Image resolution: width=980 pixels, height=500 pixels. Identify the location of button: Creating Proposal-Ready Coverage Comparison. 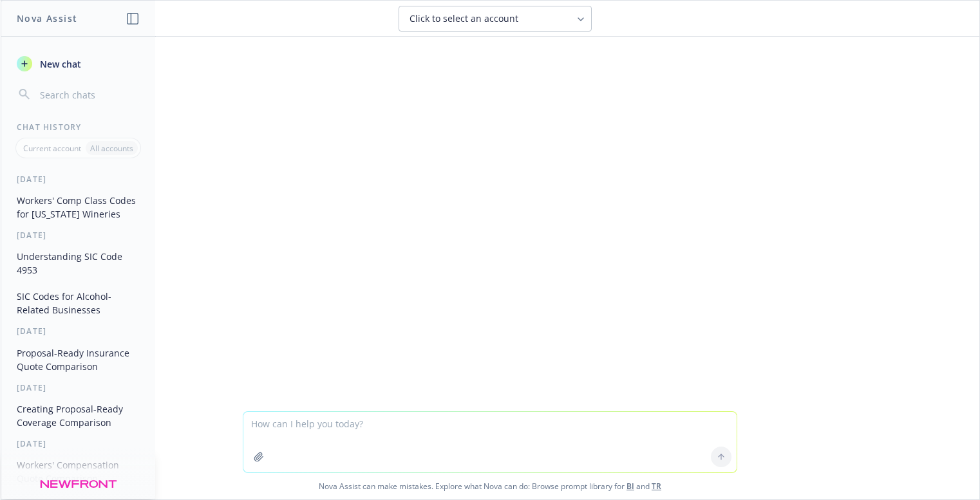
(78, 415).